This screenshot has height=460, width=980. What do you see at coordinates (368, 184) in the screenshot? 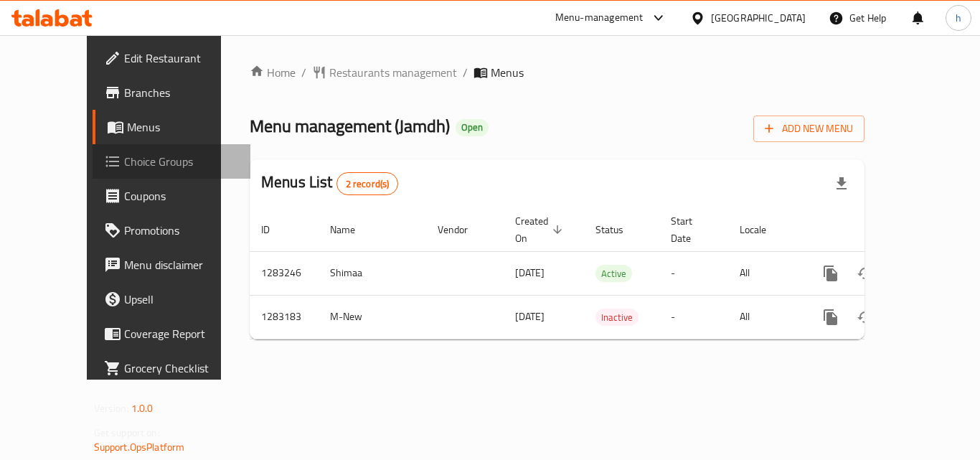
I see `span: 2 record(s)` at bounding box center [368, 184].